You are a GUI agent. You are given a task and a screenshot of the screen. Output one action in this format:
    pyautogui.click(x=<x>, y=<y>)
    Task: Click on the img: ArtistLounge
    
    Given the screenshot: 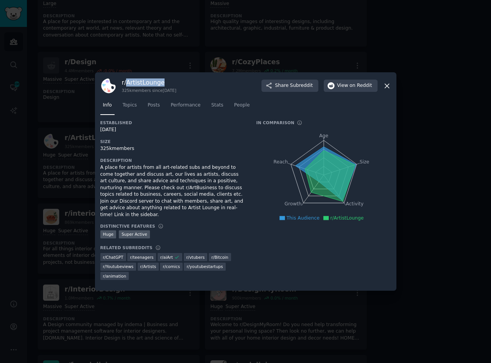 What is the action you would take?
    pyautogui.click(x=108, y=86)
    